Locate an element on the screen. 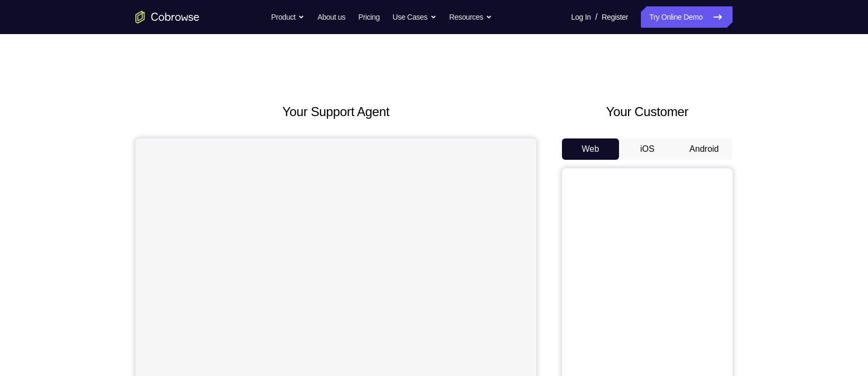 This screenshot has height=376, width=868. a: Register is located at coordinates (615, 17).